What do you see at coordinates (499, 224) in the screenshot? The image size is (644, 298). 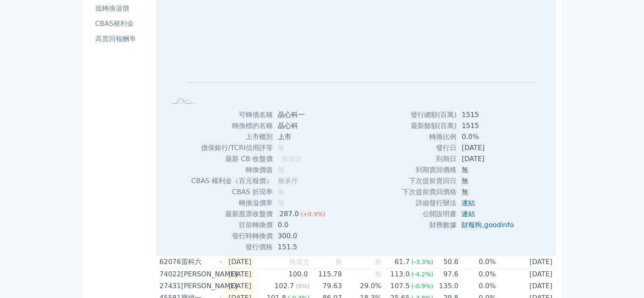 I see `a: goodinfo` at bounding box center [499, 224].